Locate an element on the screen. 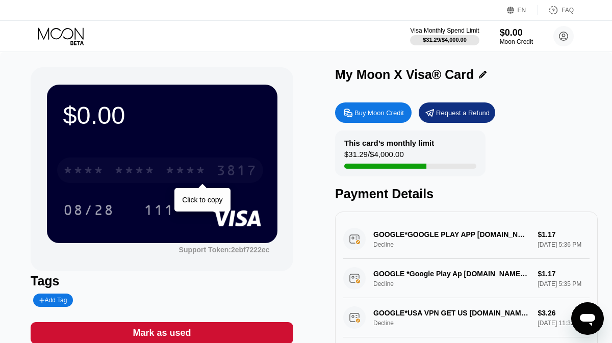  div: Click to copy is located at coordinates (202, 200).